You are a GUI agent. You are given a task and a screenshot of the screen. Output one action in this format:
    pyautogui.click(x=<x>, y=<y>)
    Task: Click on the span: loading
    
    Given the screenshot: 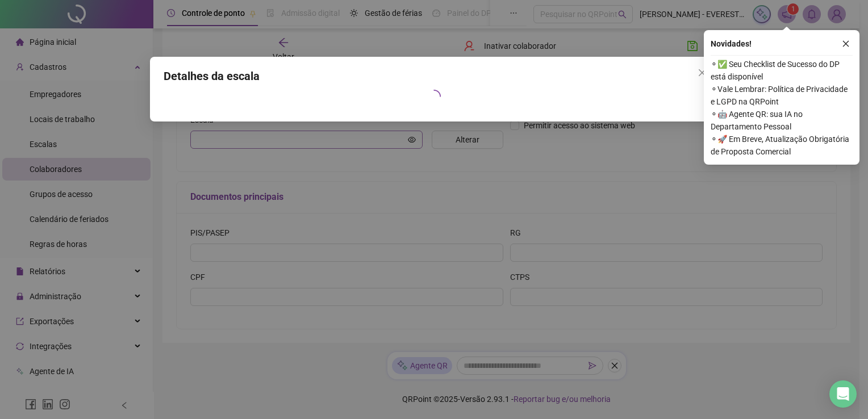 What is the action you would take?
    pyautogui.click(x=434, y=97)
    